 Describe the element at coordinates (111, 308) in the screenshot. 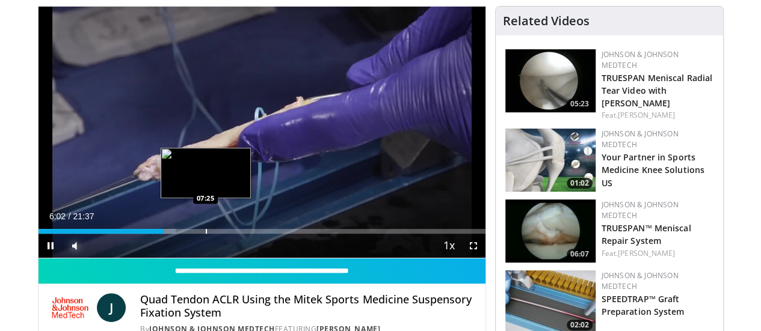

I see `a: J` at that location.